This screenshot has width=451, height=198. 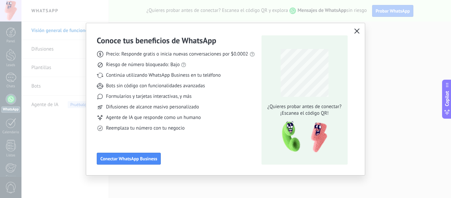 What do you see at coordinates (129, 159) in the screenshot?
I see `button: Conectar WhatsApp Business` at bounding box center [129, 159].